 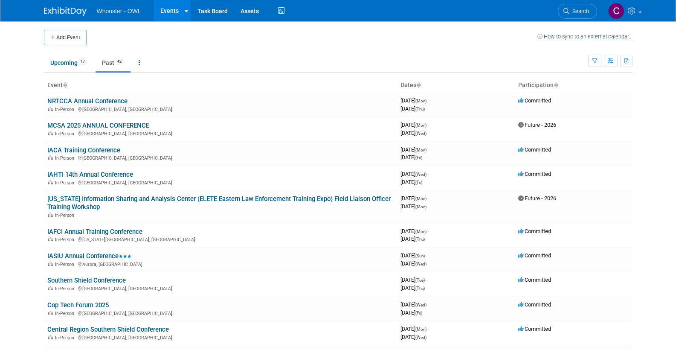 What do you see at coordinates (119, 11) in the screenshot?
I see `span: Whooster - OWL` at bounding box center [119, 11].